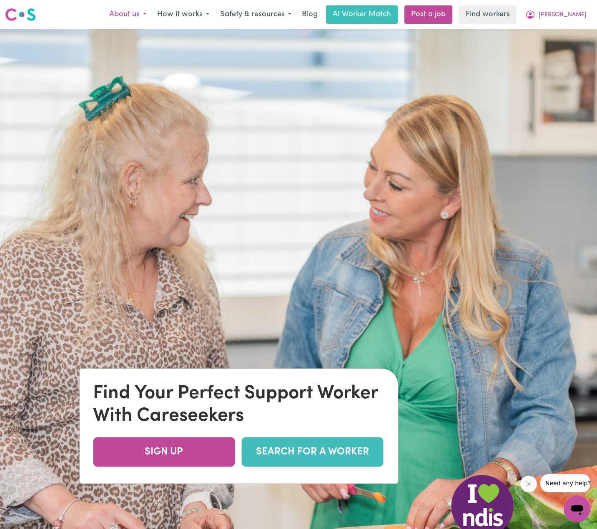  What do you see at coordinates (20, 15) in the screenshot?
I see `img: Careseekers logo` at bounding box center [20, 15].